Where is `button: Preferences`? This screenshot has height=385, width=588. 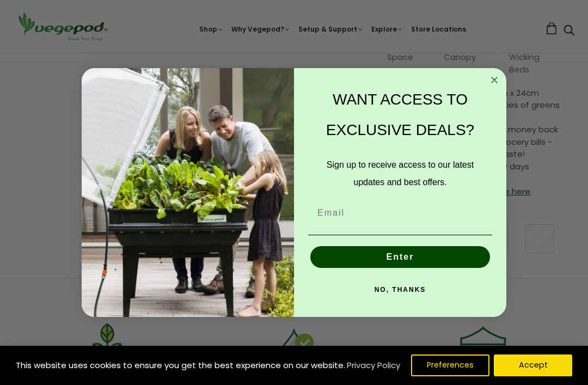
button: Preferences is located at coordinates (450, 365).